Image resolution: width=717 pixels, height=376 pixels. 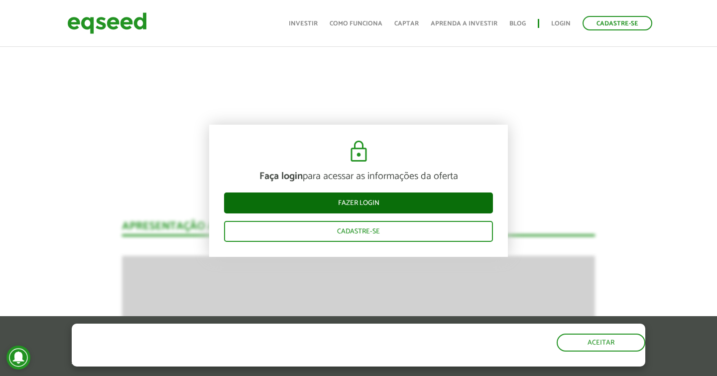 What do you see at coordinates (359, 151) in the screenshot?
I see `img: cadeado.svg` at bounding box center [359, 151].